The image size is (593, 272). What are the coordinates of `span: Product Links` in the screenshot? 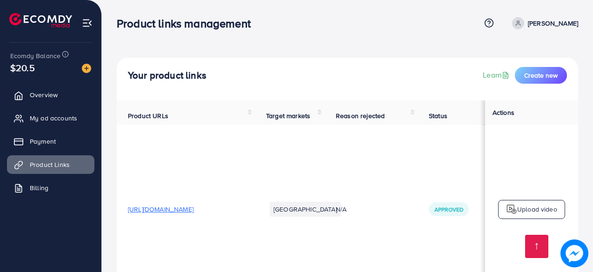 It's located at (50, 165).